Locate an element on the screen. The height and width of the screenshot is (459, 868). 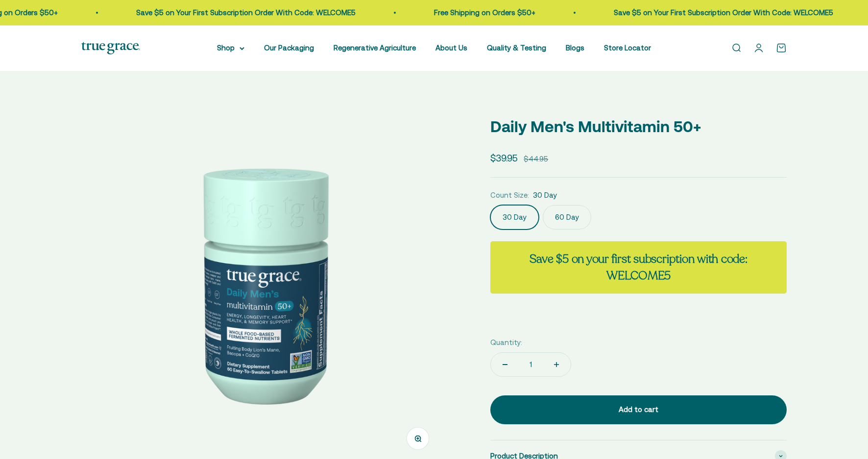
a: Regenerative Agriculture is located at coordinates (374, 48).